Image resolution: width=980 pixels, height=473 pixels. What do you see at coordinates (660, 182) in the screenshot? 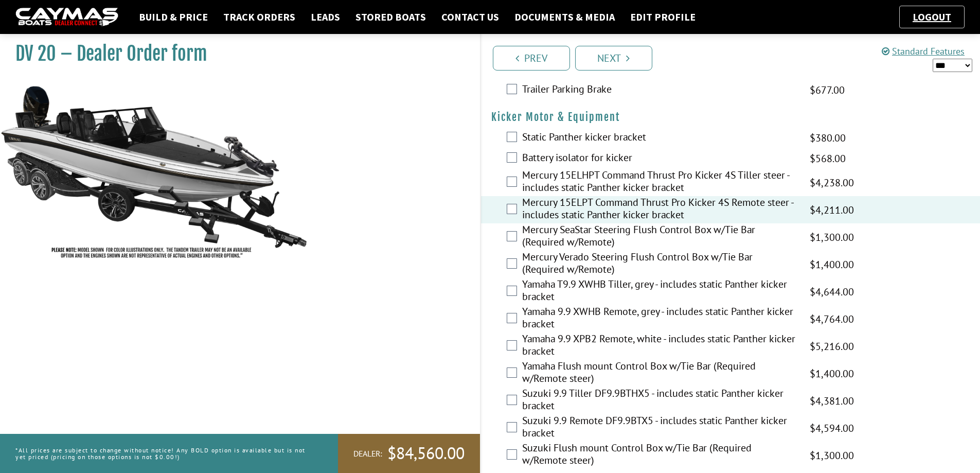
I see `label: Mercury 15ELHPT Command Thrust Pro Kicker 4S Tiller steer - includes static Panther kicker bracket` at bounding box center [660, 182].